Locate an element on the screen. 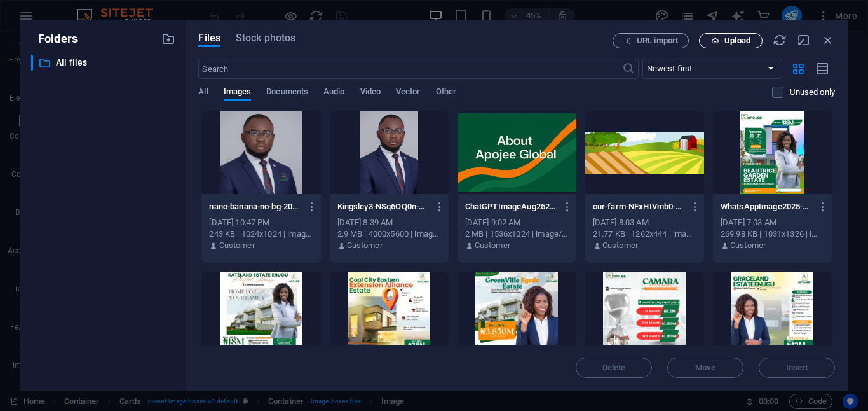 The image size is (868, 411). span: URL import is located at coordinates (657, 40).